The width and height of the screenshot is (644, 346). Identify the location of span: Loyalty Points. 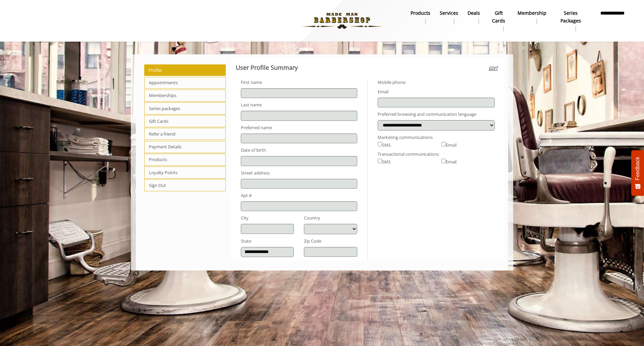
(185, 172).